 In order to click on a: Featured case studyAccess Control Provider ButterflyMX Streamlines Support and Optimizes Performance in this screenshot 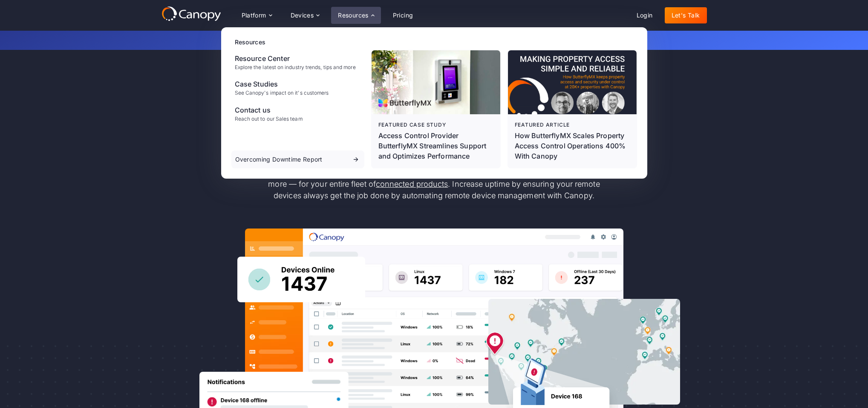, I will do `click(436, 109)`.